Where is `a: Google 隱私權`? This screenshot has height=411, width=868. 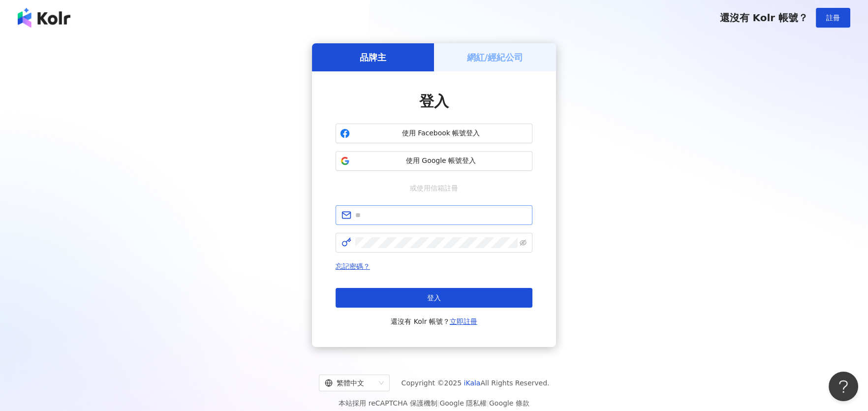 a: Google 隱私權 is located at coordinates (463, 403).